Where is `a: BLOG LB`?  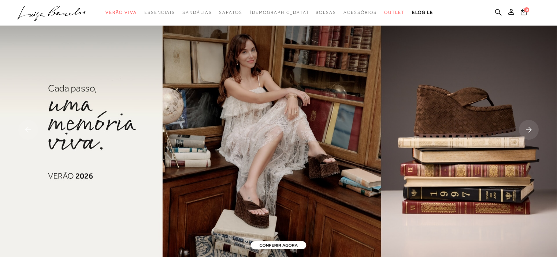 a: BLOG LB is located at coordinates (423, 12).